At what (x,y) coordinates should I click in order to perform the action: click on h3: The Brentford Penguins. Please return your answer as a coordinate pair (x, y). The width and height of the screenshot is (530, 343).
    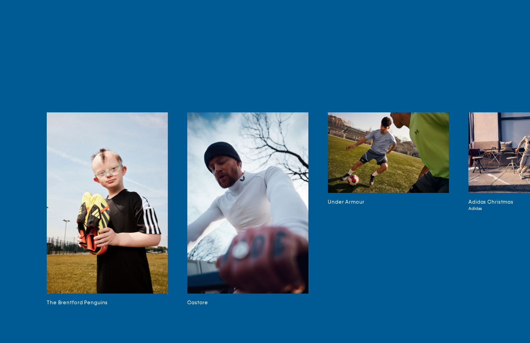
    Looking at the image, I should click on (107, 303).